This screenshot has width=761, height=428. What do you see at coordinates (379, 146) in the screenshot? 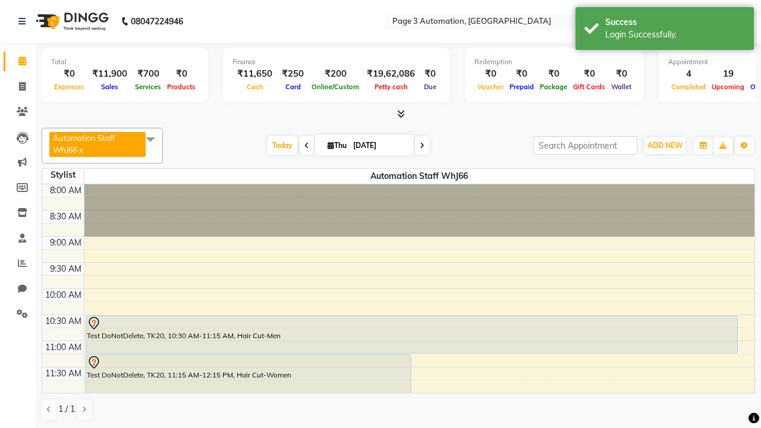
I see `input: 2025-10-02` at bounding box center [379, 146].